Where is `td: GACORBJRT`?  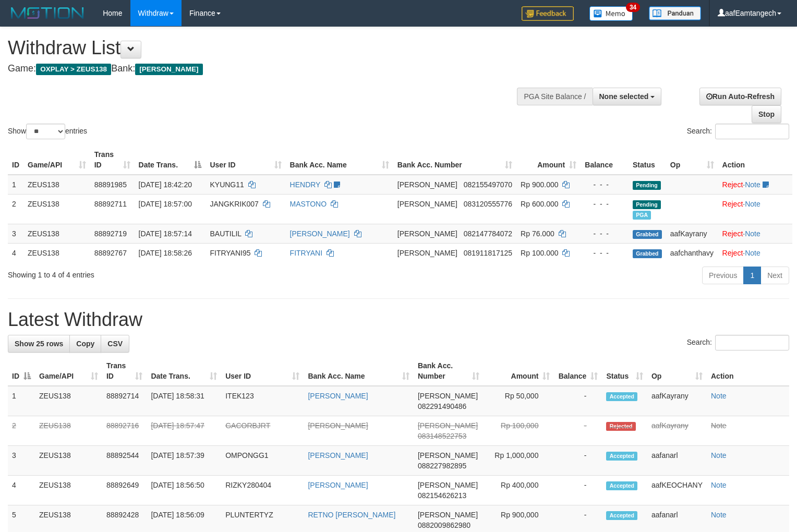
td: GACORBJRT is located at coordinates (262, 430).